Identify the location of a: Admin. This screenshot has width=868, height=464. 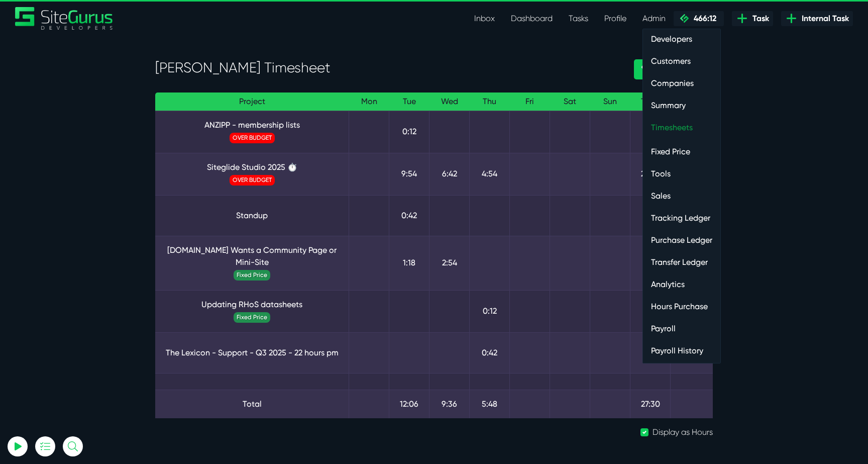
(654, 18).